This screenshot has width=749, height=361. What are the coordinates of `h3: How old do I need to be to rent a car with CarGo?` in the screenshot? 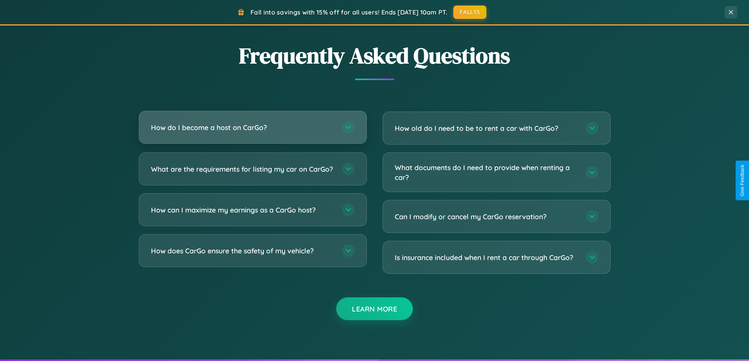 It's located at (486, 128).